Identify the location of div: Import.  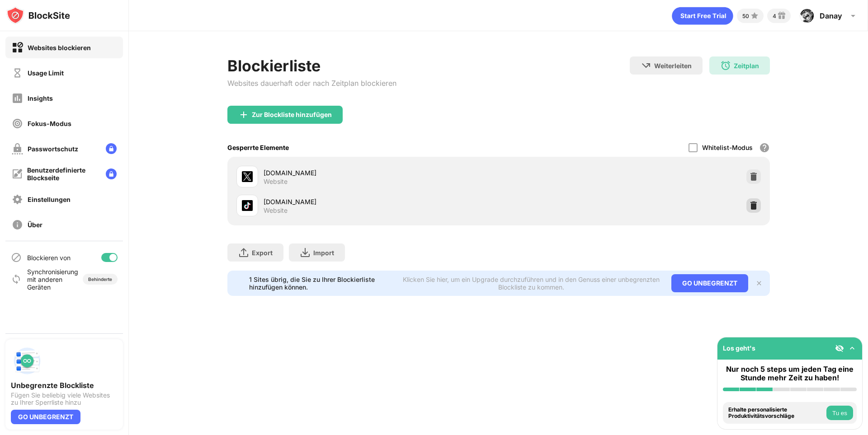
(324, 252).